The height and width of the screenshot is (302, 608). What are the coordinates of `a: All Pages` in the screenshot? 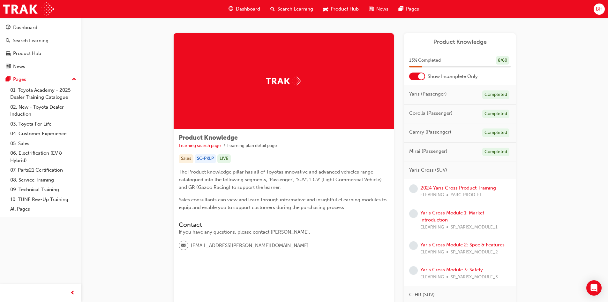 It's located at (43, 209).